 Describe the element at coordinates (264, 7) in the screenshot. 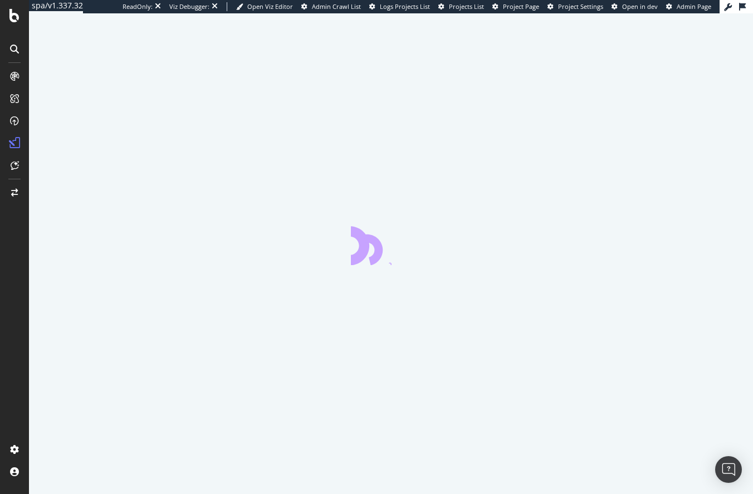

I see `a: Open Viz Editor` at that location.